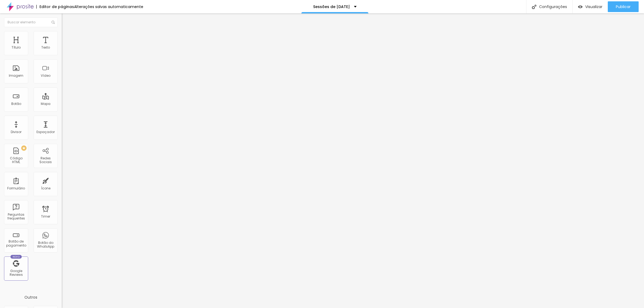 This screenshot has height=308, width=644. Describe the element at coordinates (580, 6) in the screenshot. I see `img: view-1.svg` at that location.